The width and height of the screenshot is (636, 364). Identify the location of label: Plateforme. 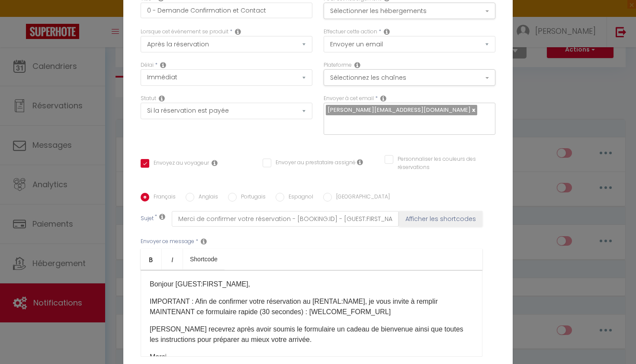
(338, 65).